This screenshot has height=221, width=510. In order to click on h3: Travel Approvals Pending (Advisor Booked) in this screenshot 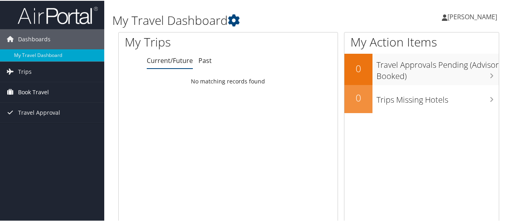, I will do `click(437, 68)`.